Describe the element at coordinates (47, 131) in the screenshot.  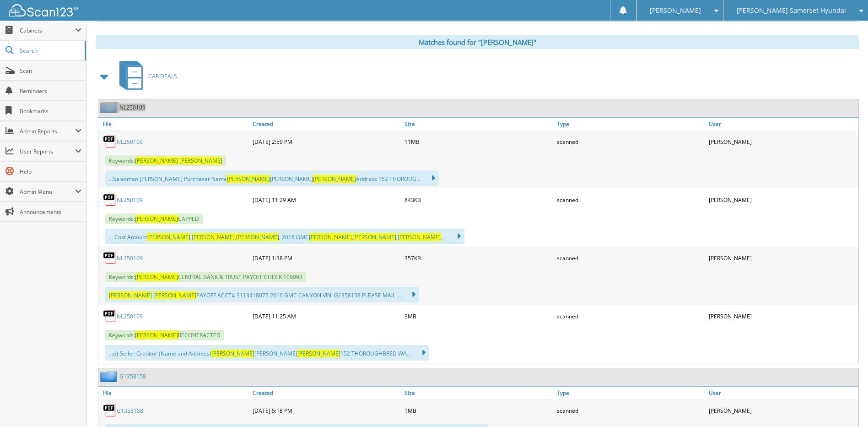
I see `span: Admin Reports` at that location.